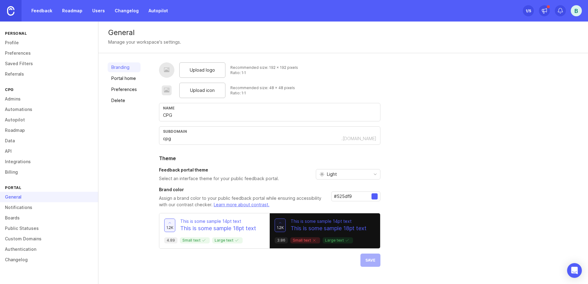  Describe the element at coordinates (202, 90) in the screenshot. I see `span: Upload icon` at that location.